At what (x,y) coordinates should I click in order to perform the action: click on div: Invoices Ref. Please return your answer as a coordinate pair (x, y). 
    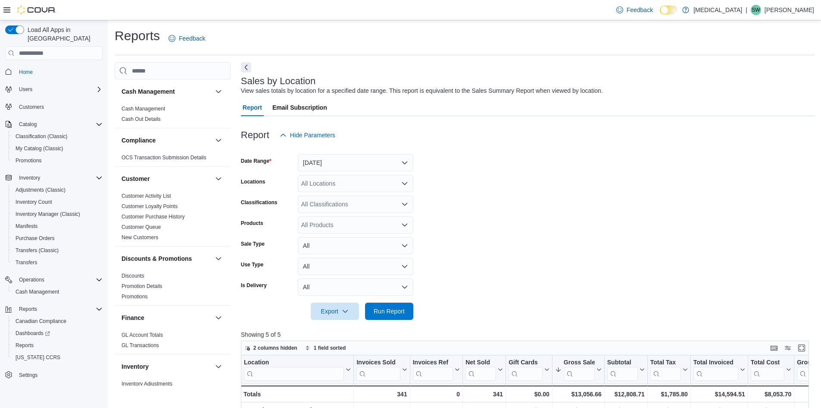
    Looking at the image, I should click on (433, 369).